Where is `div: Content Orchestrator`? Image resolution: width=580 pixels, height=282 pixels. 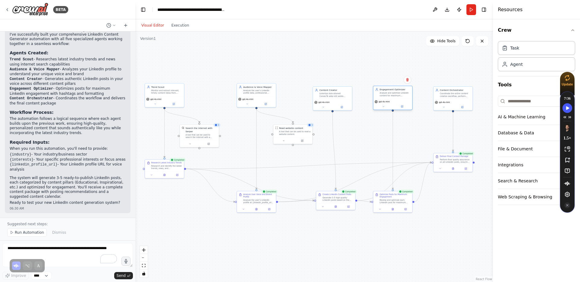
div: Content Orchestrator is located at coordinates (455, 90).